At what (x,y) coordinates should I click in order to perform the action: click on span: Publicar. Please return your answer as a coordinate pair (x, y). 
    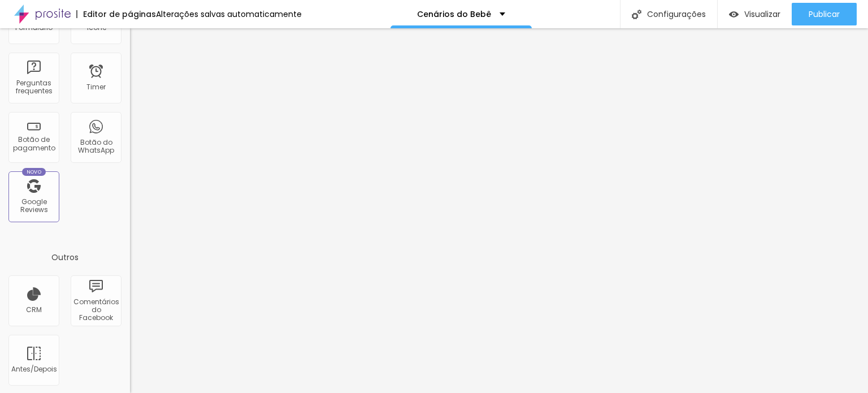
    Looking at the image, I should click on (824, 14).